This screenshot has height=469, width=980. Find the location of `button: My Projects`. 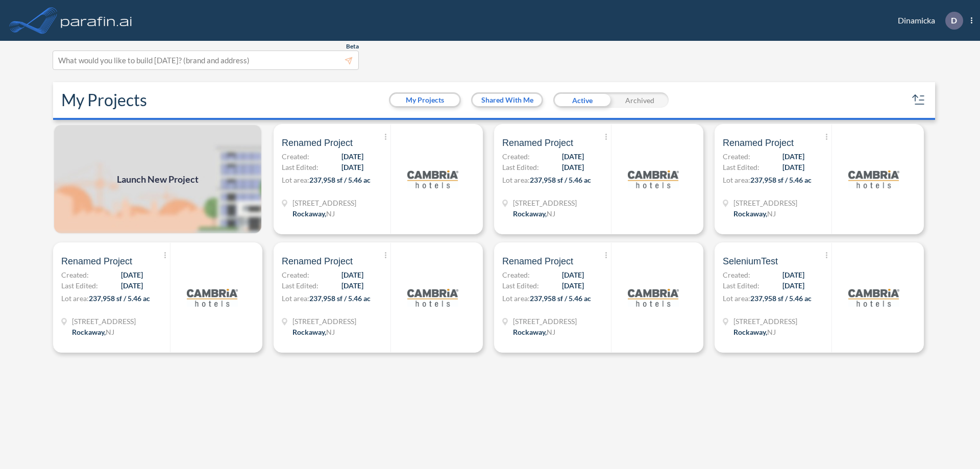

button: My Projects is located at coordinates (425, 100).